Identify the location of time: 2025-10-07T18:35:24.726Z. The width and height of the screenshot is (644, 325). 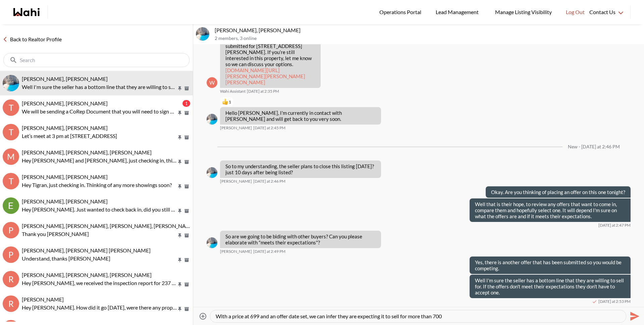
(263, 91).